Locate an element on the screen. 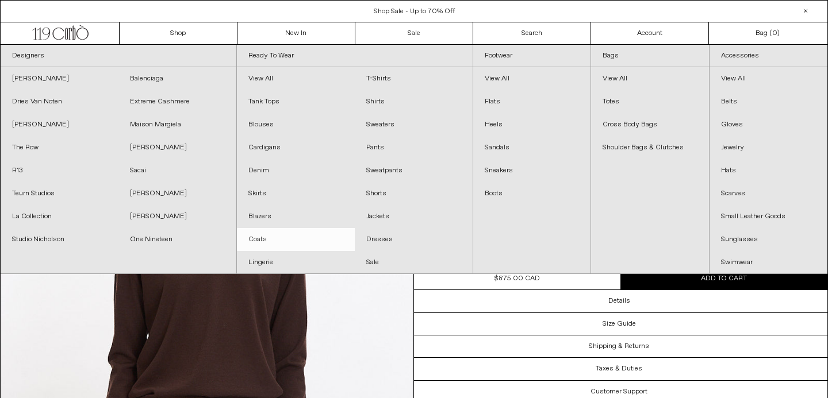  a: Balenciaga is located at coordinates (177, 79).